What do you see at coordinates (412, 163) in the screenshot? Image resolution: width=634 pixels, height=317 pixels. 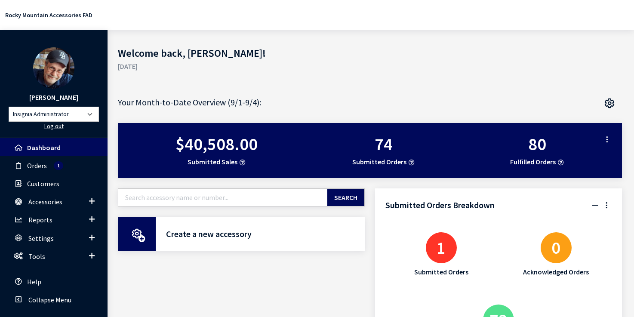 I see `button: Submitted Orders` at bounding box center [412, 163].